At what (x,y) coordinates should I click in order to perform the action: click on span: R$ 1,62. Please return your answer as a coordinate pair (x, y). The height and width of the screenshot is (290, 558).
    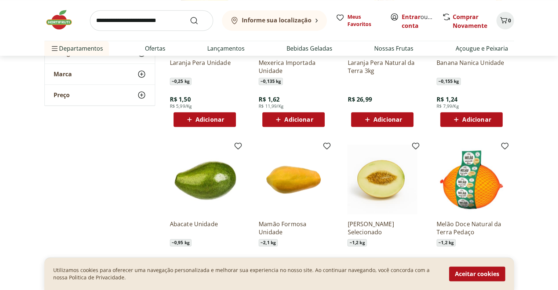
    Looking at the image, I should click on (269, 99).